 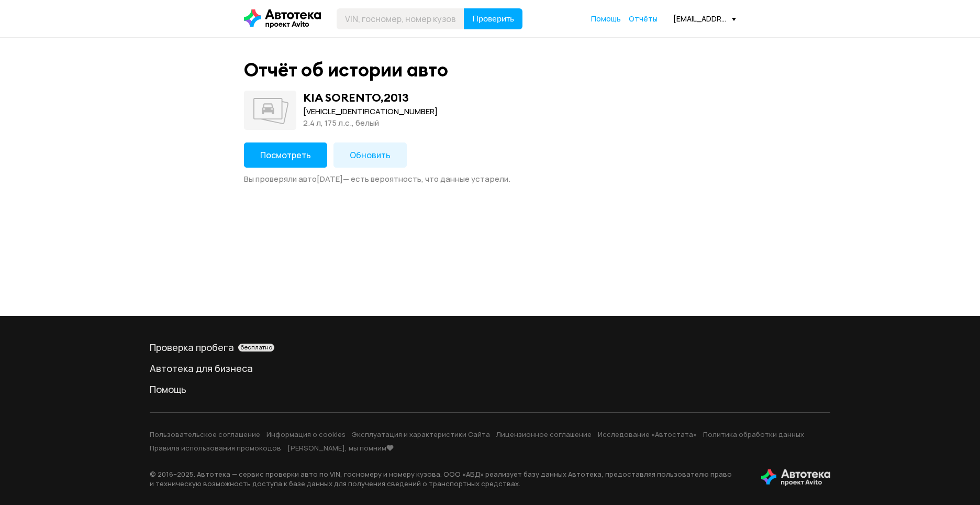 What do you see at coordinates (400, 19) in the screenshot?
I see `input: VIN, госномер, номер кузова` at bounding box center [400, 19].